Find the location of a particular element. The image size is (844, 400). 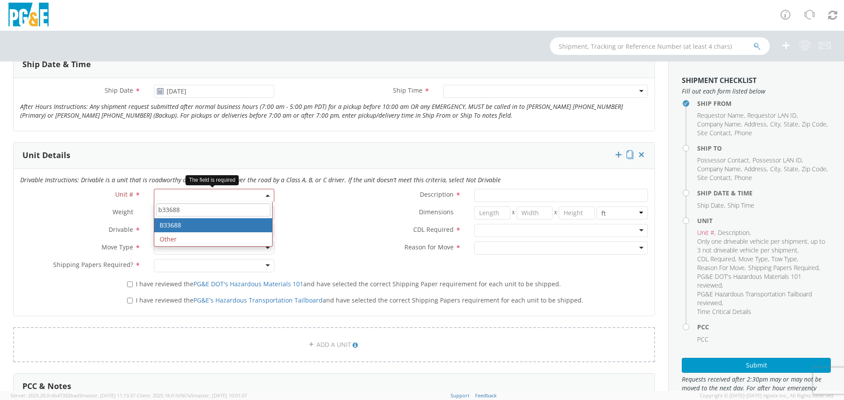

span: PG&E Hazardous Transportation Tailboard reviewed is located at coordinates (754, 298).